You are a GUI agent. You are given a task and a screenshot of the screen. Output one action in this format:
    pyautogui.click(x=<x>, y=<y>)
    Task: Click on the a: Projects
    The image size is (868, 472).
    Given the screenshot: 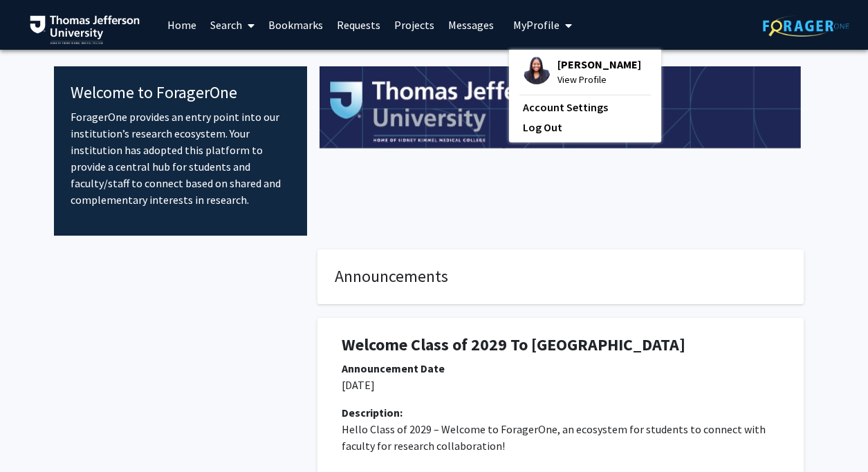 What is the action you would take?
    pyautogui.click(x=414, y=25)
    